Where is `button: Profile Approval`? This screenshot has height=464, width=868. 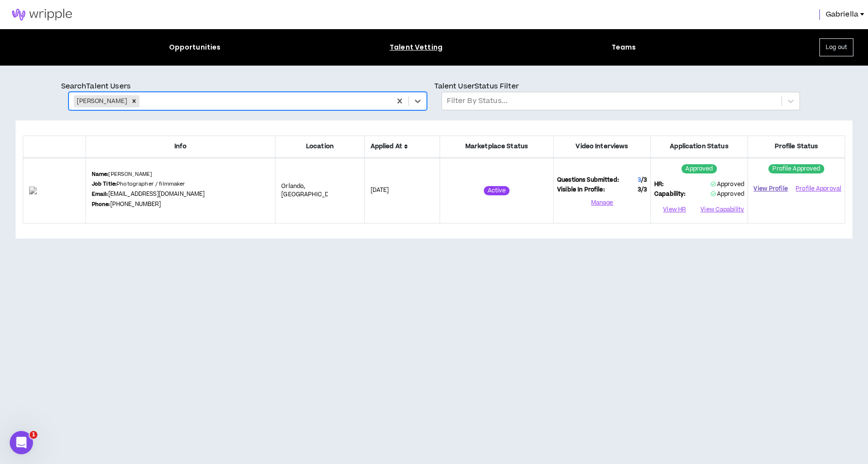 button: Profile Approval is located at coordinates (819, 189).